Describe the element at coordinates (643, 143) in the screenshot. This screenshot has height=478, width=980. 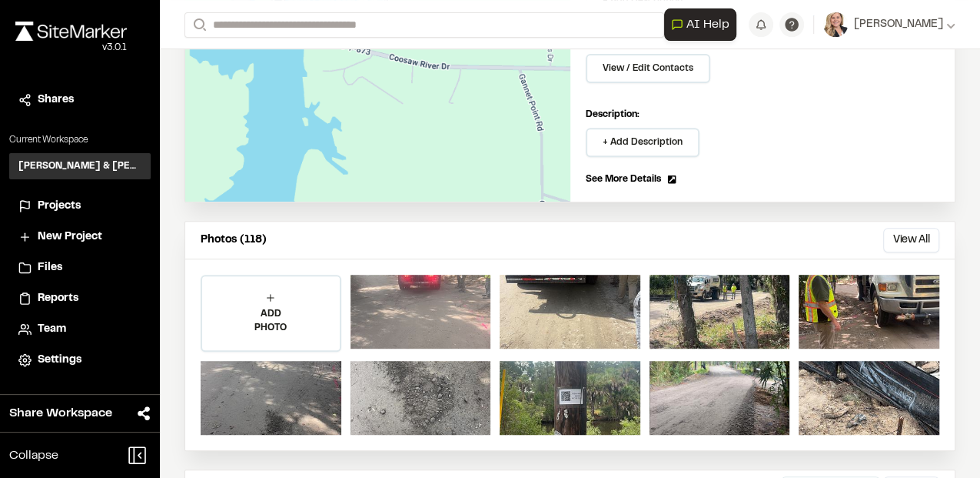
I see `button: + Add Description` at that location.